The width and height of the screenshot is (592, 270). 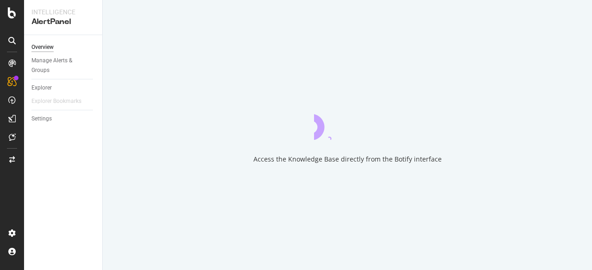 I want to click on div: Explorer, so click(x=42, y=88).